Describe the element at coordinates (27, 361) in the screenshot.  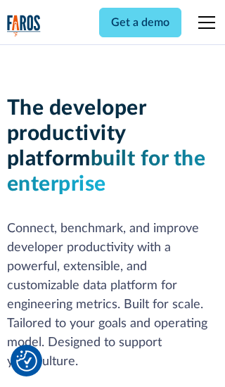
I see `button: Cookie Settings` at that location.